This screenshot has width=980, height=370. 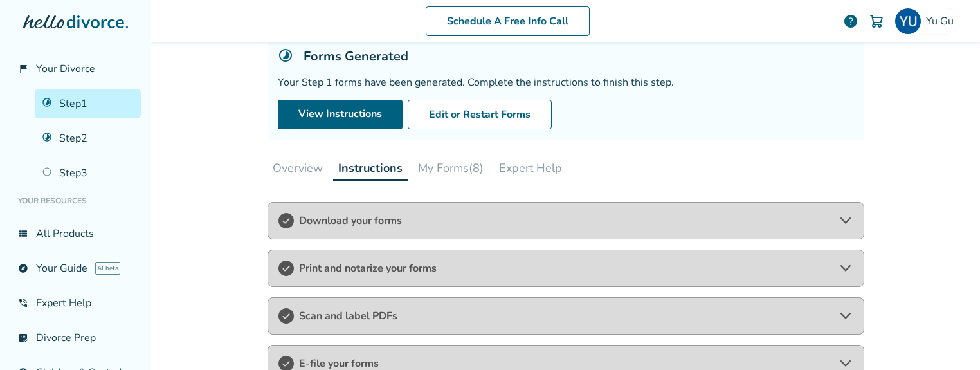 What do you see at coordinates (356, 56) in the screenshot?
I see `h5: Forms Generated` at bounding box center [356, 56].